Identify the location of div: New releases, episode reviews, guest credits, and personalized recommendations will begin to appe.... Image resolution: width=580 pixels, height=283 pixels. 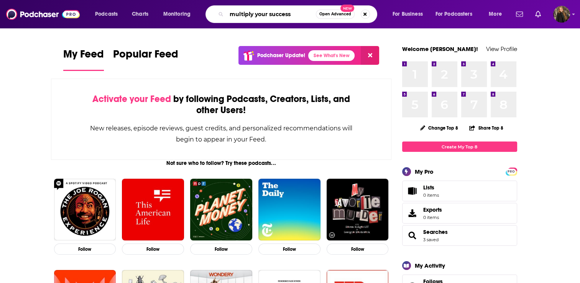
(221, 134).